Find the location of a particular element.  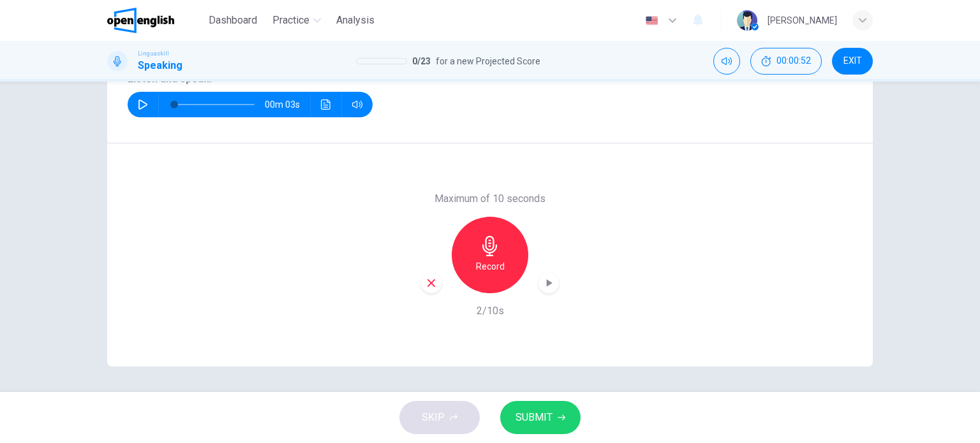

div: Hide is located at coordinates (786, 61).